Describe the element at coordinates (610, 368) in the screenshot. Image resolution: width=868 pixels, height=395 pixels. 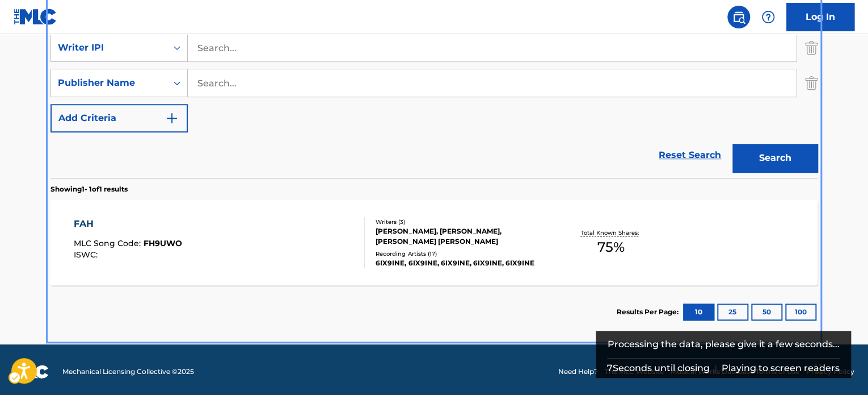
I see `span: 7` at that location.